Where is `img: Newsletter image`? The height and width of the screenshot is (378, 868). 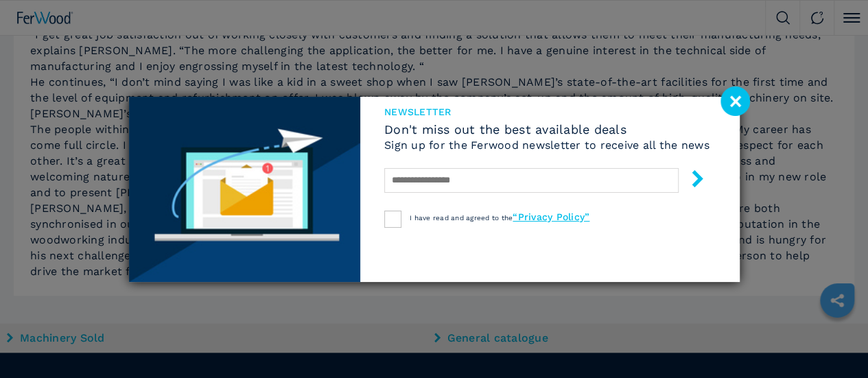
img: Newsletter image is located at coordinates (245, 189).